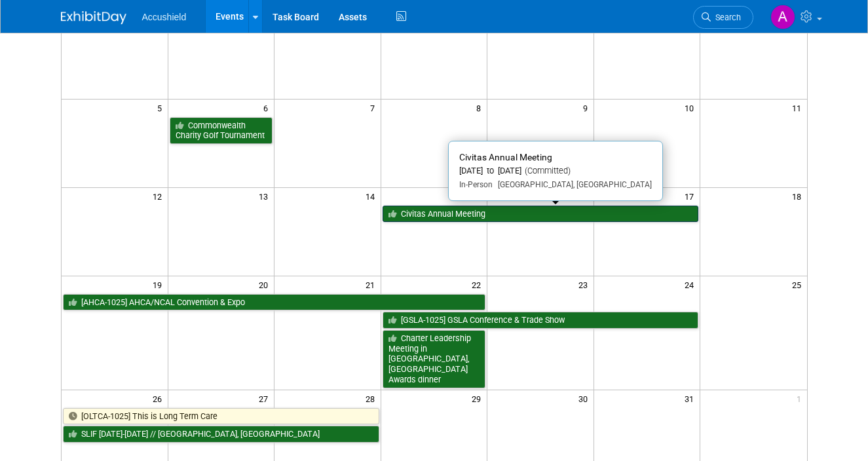  I want to click on span: 27, so click(265, 398).